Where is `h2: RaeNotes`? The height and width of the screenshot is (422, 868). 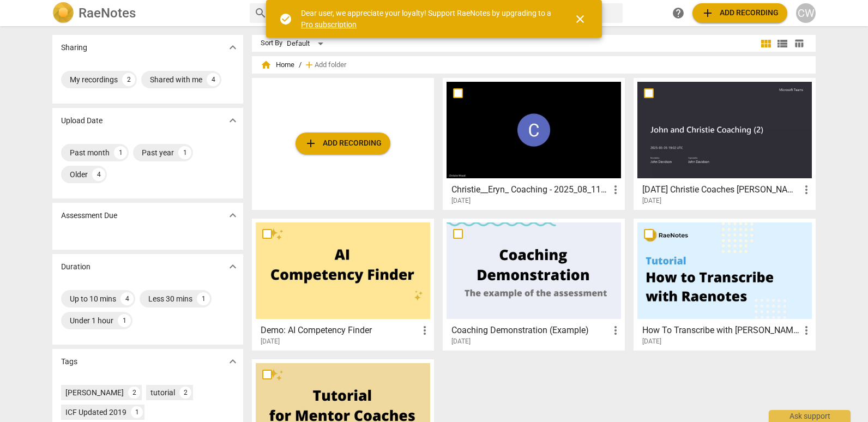 h2: RaeNotes is located at coordinates (107, 13).